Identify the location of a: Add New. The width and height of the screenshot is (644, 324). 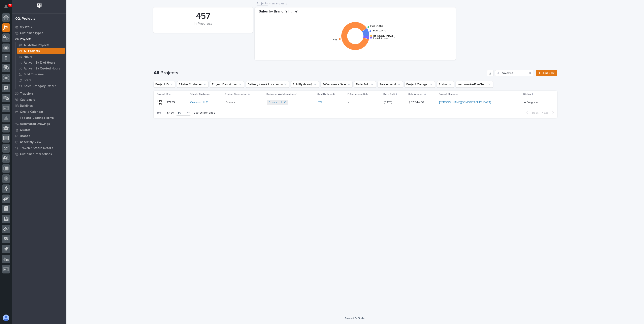
(546, 73).